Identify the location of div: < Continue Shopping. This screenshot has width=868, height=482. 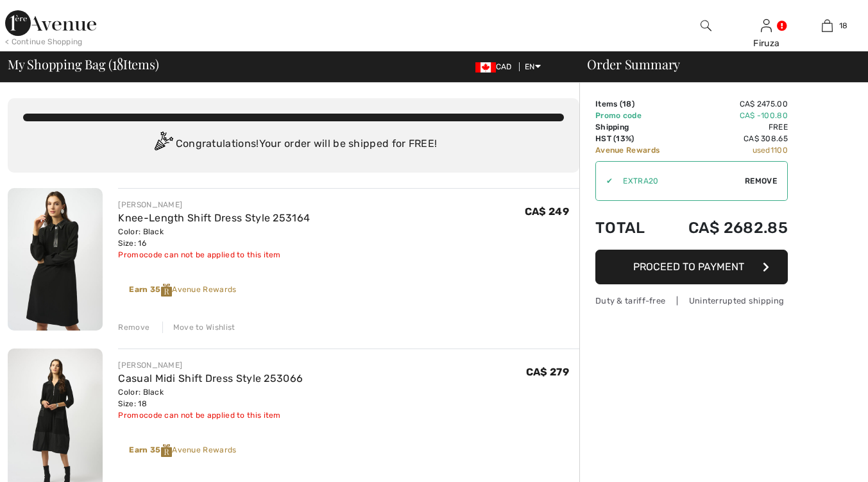
(44, 42).